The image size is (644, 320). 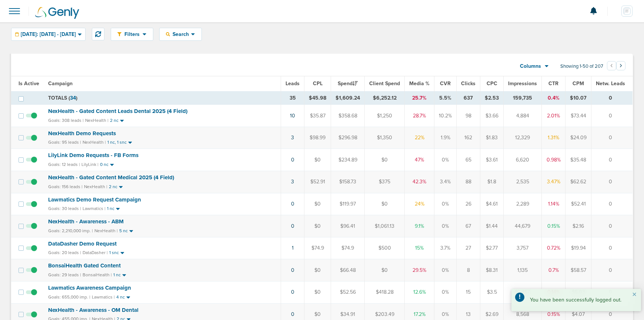 I want to click on small: Lawmatics |, so click(x=94, y=209).